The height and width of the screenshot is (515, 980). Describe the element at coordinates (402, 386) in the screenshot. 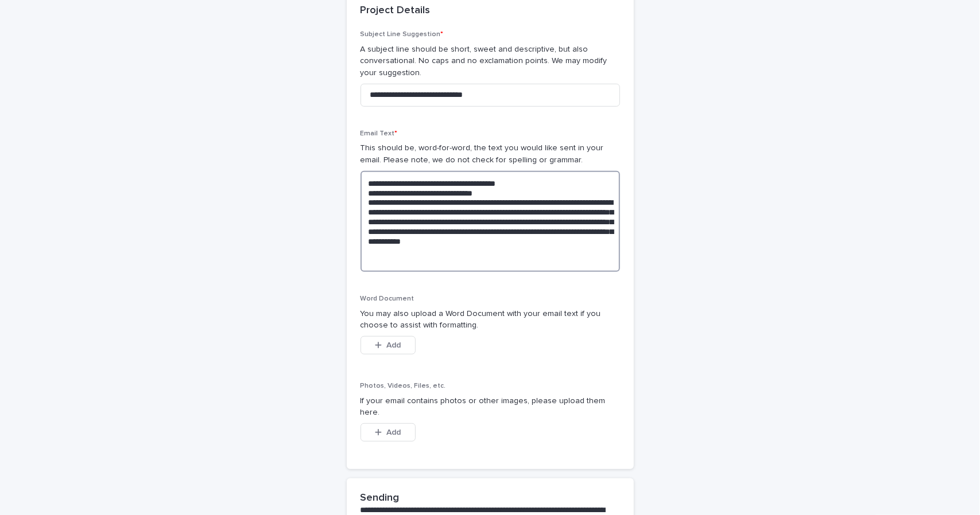

I see `span: Photos, Videos, Files, etc.` at that location.